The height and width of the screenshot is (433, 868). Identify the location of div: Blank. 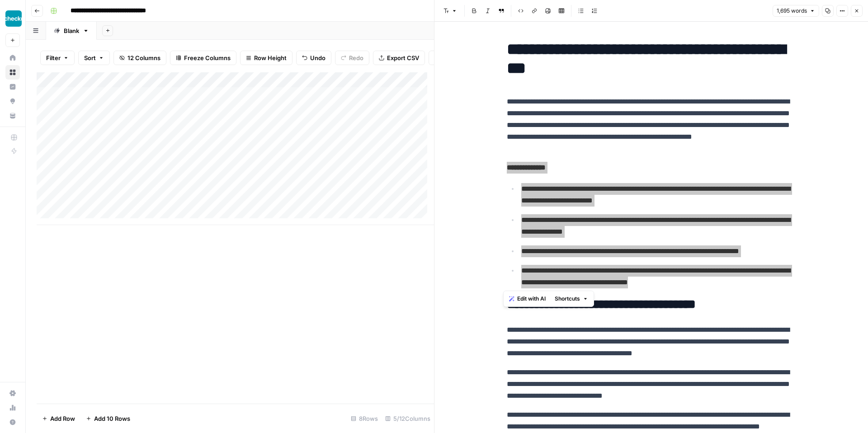
(72, 31).